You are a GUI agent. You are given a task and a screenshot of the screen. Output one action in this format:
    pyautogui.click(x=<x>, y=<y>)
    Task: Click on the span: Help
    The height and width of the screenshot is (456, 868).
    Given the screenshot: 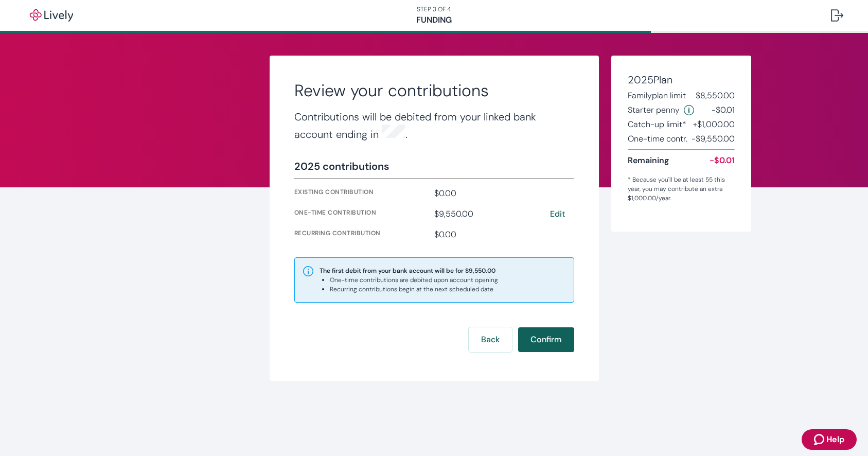 What is the action you would take?
    pyautogui.click(x=835, y=440)
    